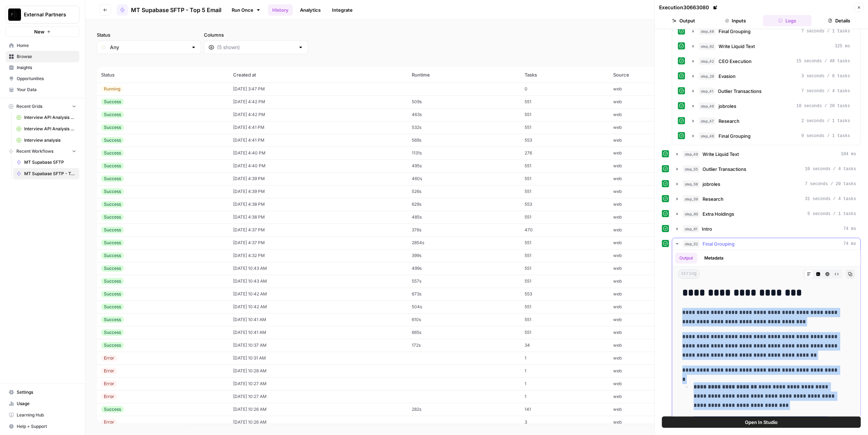 The image size is (868, 435). Describe the element at coordinates (50, 117) in the screenshot. I see `span: Interview API Analysis Earnings First Grid (1) (Copy)` at that location.